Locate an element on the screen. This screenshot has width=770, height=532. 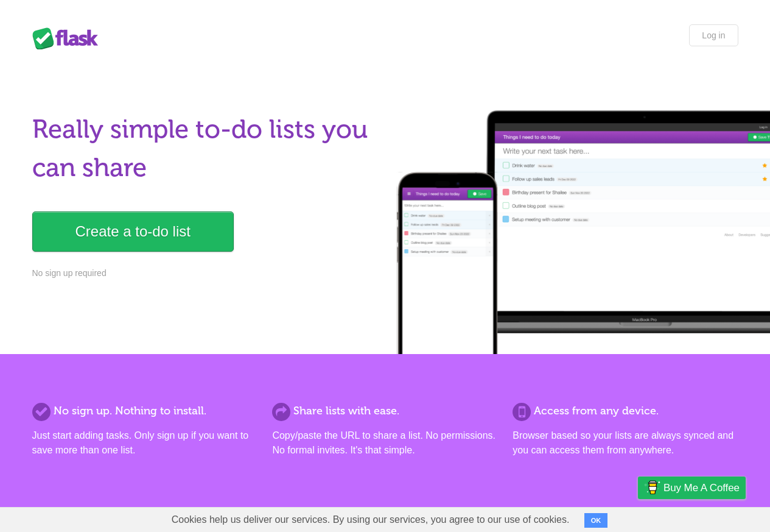
div: Flask Lists is located at coordinates (69, 39).